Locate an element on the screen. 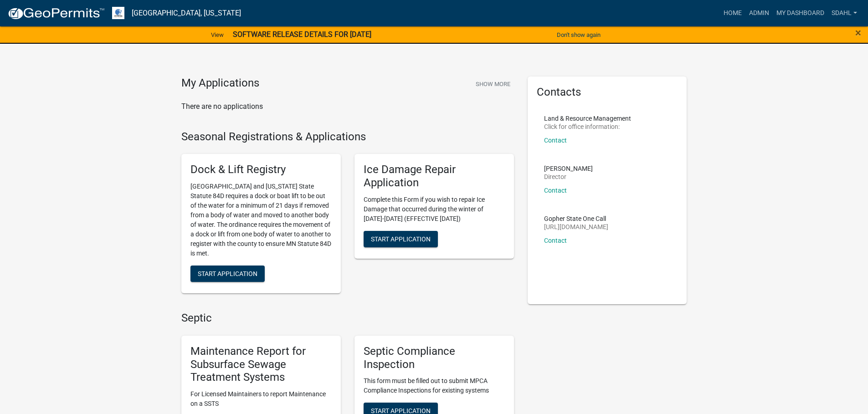 This screenshot has height=414, width=868. p: Director is located at coordinates (569, 177).